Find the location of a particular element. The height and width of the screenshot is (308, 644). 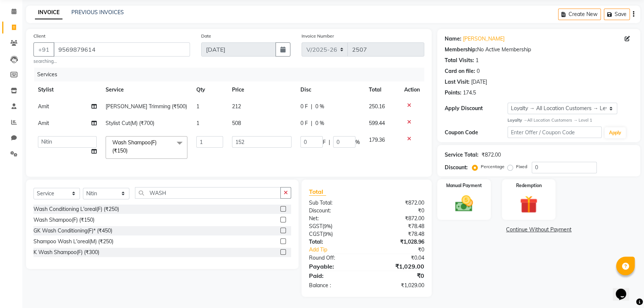

div: Shampoo Wash L'oreal(M) (₹250) is located at coordinates (73, 241).